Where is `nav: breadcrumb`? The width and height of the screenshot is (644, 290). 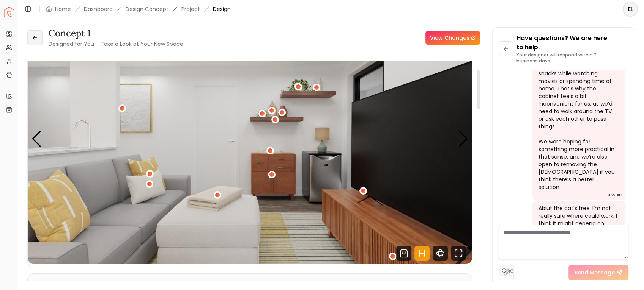 nav: breadcrumb is located at coordinates (138, 9).